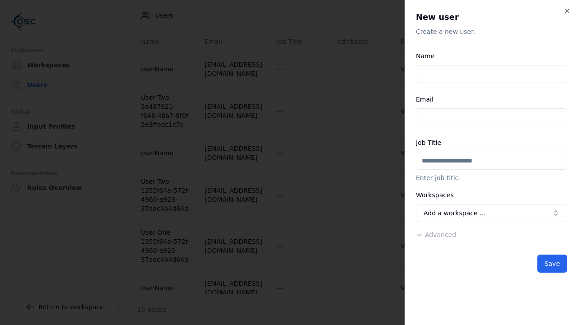  Describe the element at coordinates (491, 178) in the screenshot. I see `p: Enter job title.` at that location.